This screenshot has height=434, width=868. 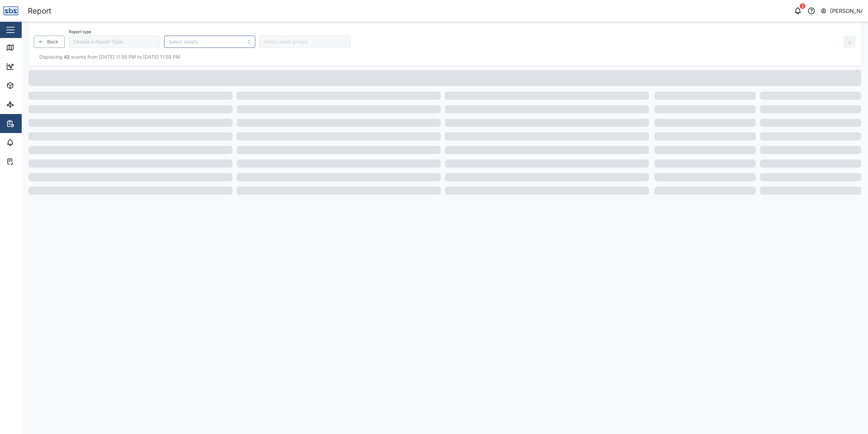 I want to click on div: Map, so click(x=25, y=47).